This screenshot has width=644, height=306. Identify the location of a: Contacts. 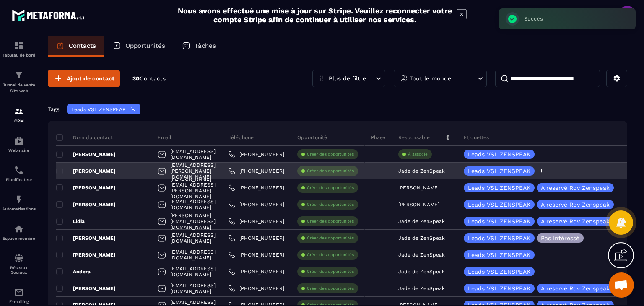
(76, 46).